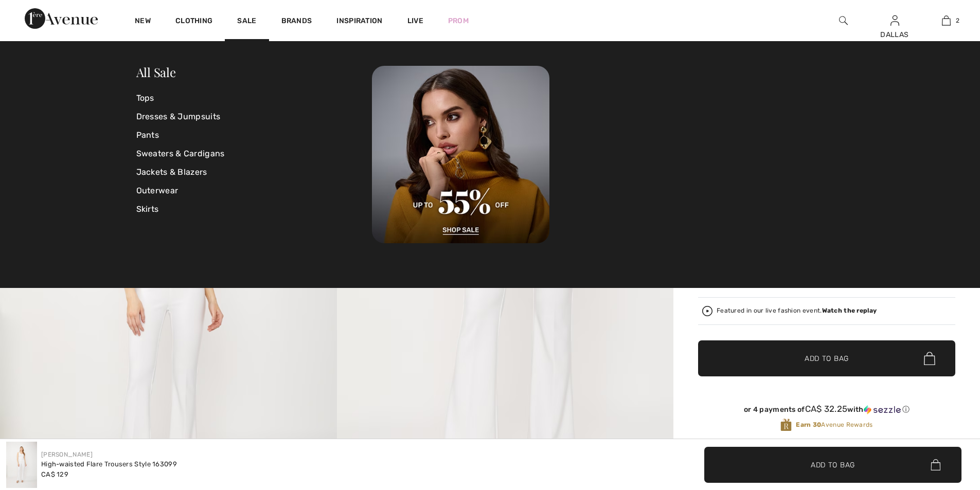 This screenshot has height=490, width=980. I want to click on img: Sezzle, so click(882, 409).